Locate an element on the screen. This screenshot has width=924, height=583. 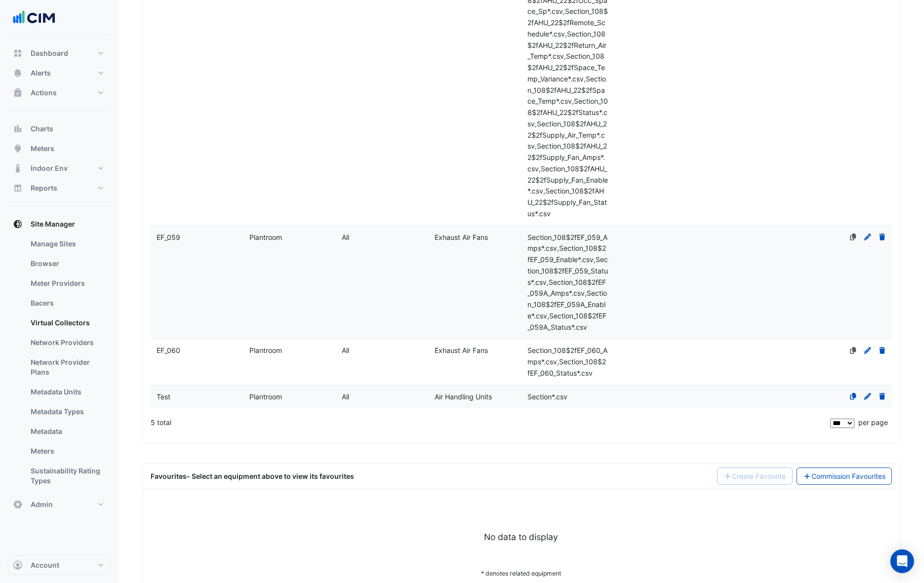
img: Company Logo is located at coordinates (34, 18).